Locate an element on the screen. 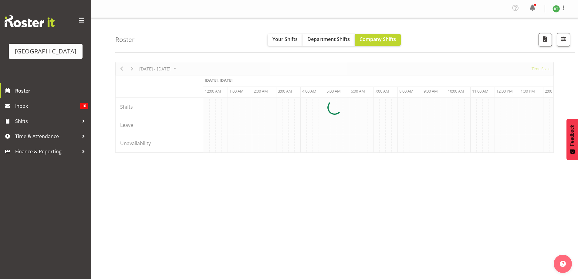 This screenshot has width=578, height=279. button: Your Shifts is located at coordinates (285, 40).